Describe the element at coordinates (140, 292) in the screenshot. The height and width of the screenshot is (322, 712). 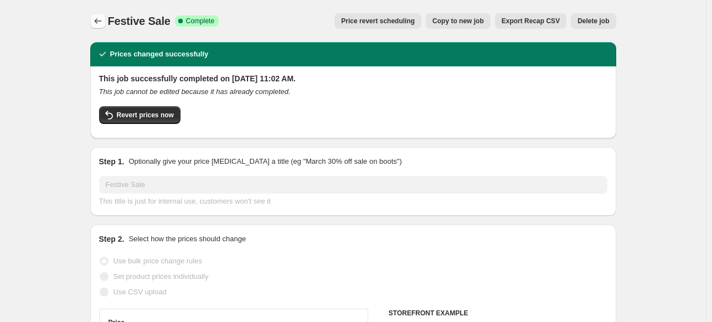
I see `span: Use CSV upload` at that location.